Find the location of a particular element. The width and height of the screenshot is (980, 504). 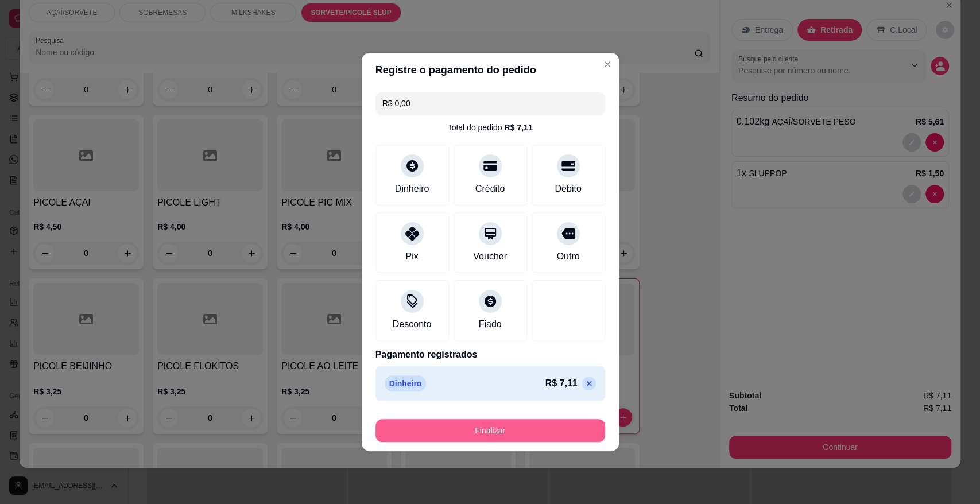

p: Pagamento registrados is located at coordinates (491, 355).